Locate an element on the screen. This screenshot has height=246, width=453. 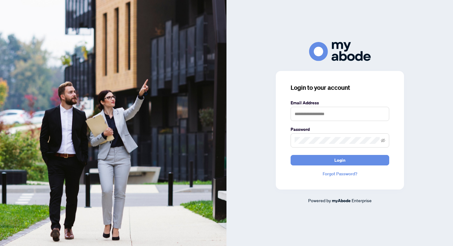
label: Password is located at coordinates (340, 129).